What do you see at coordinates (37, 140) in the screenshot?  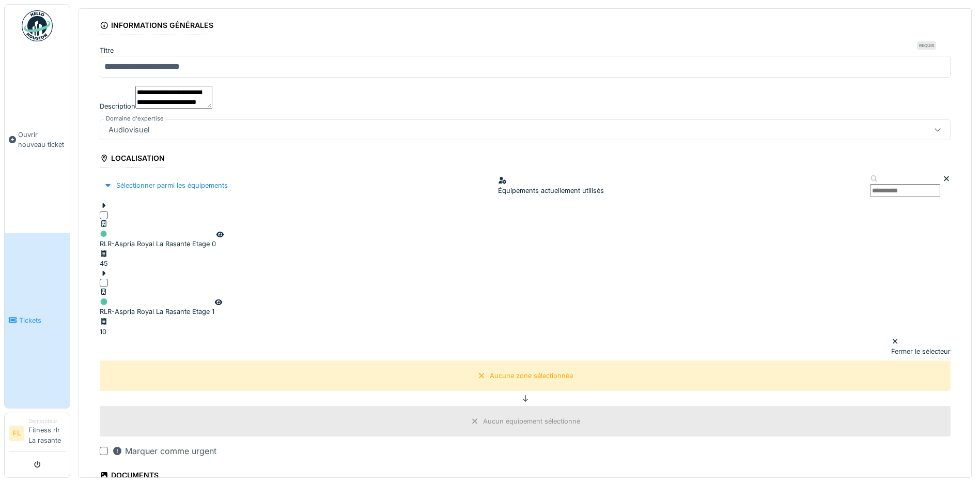 I see `a: Ouvrir nouveau ticket` at bounding box center [37, 140].